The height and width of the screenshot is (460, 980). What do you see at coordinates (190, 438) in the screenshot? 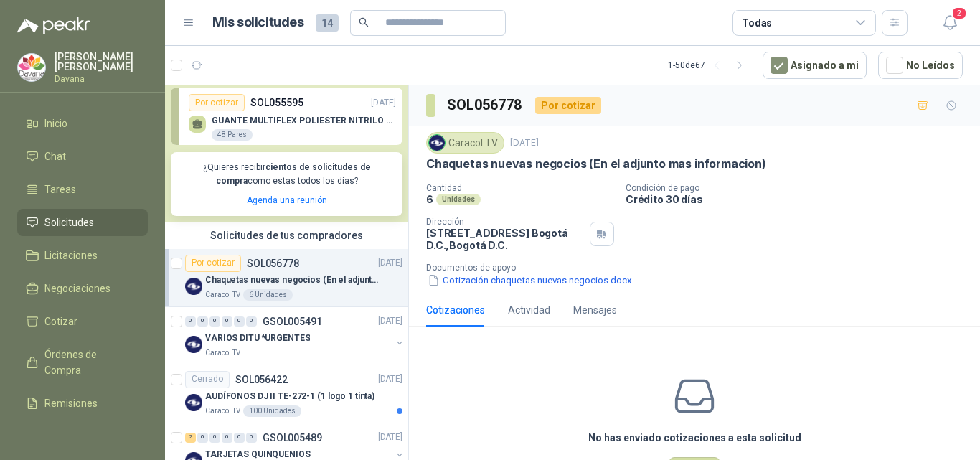
I see `div: 2` at bounding box center [190, 438].